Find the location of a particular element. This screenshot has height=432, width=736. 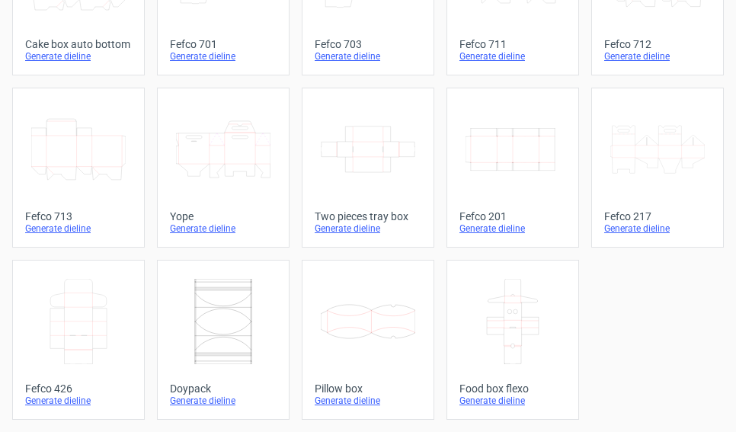

div: Pillow box is located at coordinates (368, 389).